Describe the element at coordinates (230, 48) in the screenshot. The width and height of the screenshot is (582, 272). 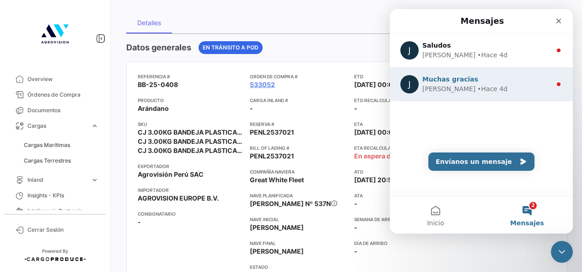
I see `span: En tránsito a POD` at that location.